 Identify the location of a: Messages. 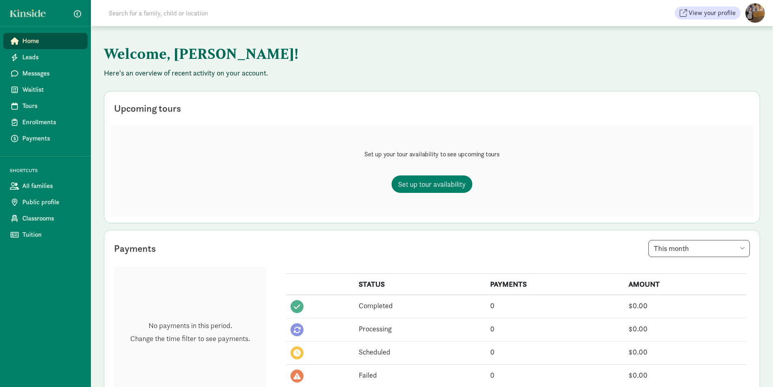
(45, 73).